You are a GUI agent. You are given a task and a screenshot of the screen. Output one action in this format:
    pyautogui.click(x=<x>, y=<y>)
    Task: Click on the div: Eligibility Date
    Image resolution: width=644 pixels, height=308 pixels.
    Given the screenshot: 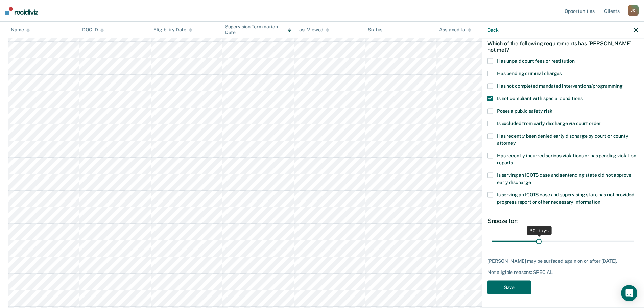 What is the action you would take?
    pyautogui.click(x=173, y=30)
    